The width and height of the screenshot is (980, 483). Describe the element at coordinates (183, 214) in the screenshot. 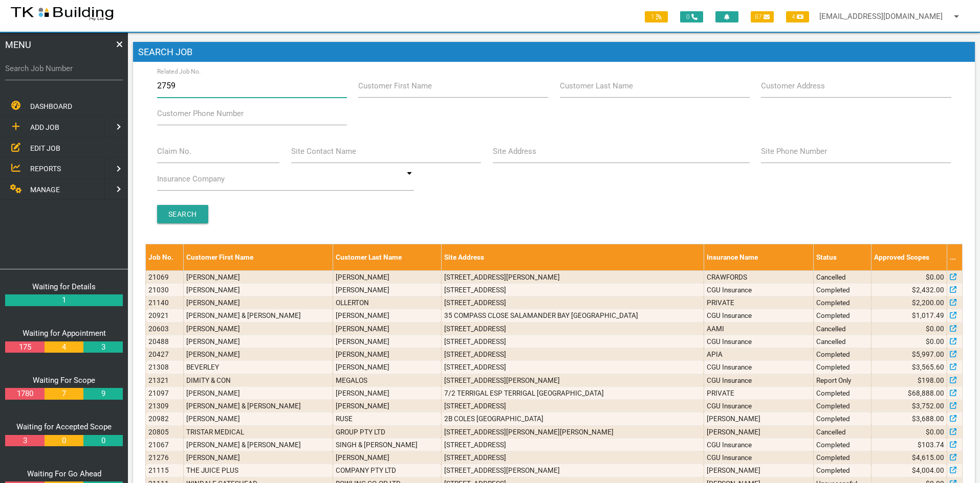

I see `input: Search` at that location.